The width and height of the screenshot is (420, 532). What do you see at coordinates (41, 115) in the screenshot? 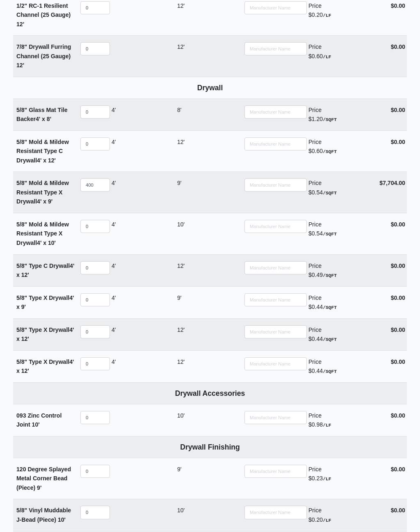
I see `strong: 5/8" Glass Mat Tile Backer` at bounding box center [41, 115].